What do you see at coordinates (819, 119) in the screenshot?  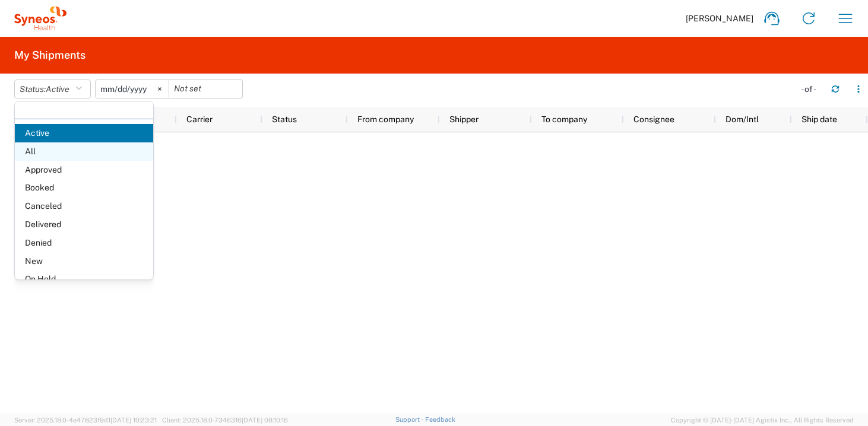 I see `span: Ship date` at bounding box center [819, 119].